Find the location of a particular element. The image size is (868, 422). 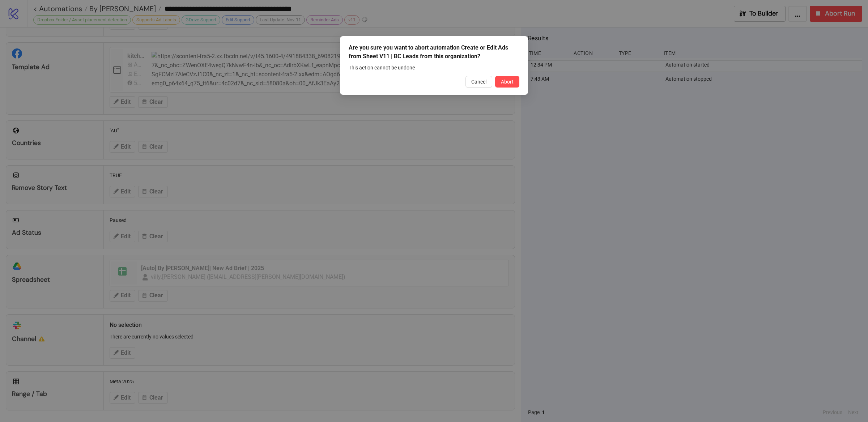

div: Are you sure you want to abort automation Create or Edit Ads from Sheet V11 | BC Leads from this ... is located at coordinates (434, 52).